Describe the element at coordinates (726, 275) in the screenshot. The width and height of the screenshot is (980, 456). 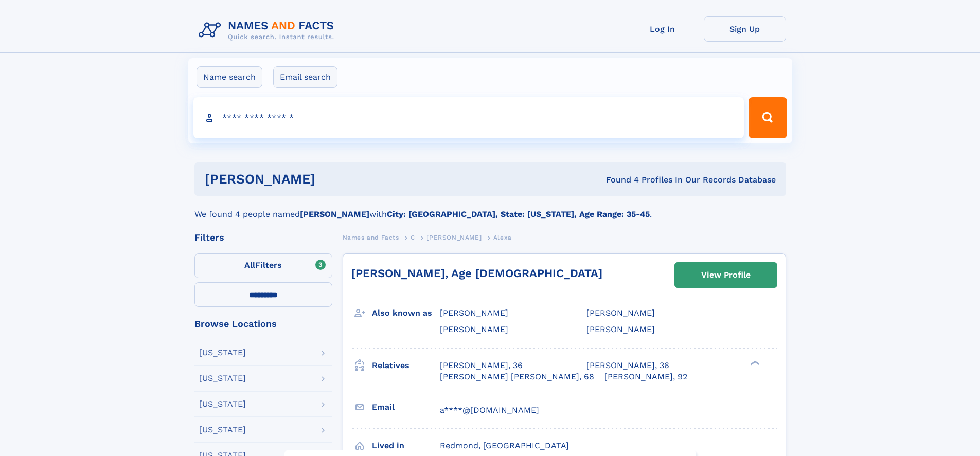
I see `a: View Profile` at that location.